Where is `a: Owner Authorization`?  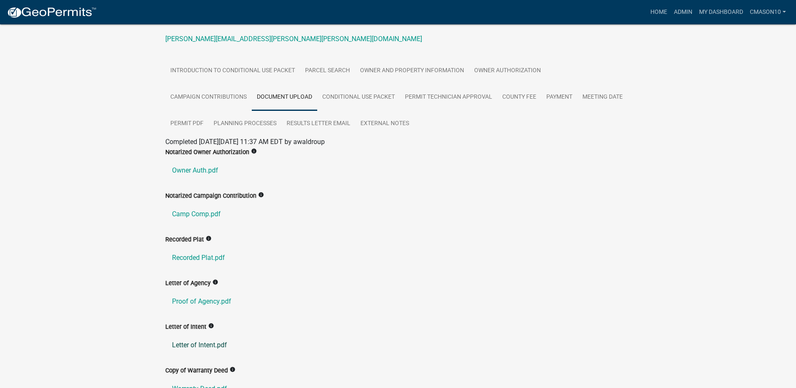
a: Owner Authorization is located at coordinates (508, 71).